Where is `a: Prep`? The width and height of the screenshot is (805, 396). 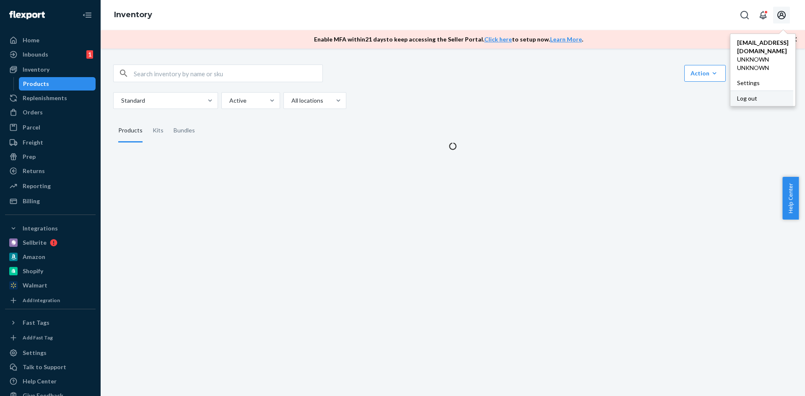
a: Prep is located at coordinates (50, 157).